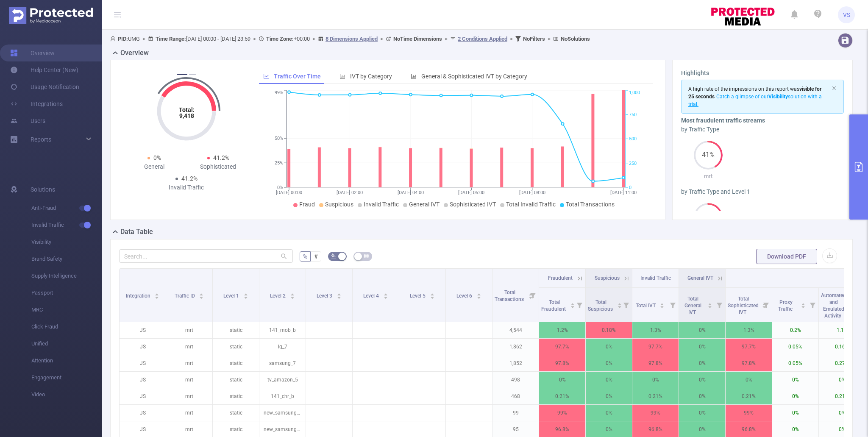 The image size is (868, 437). Describe the element at coordinates (630, 188) in the screenshot. I see `tspan: 0` at that location.